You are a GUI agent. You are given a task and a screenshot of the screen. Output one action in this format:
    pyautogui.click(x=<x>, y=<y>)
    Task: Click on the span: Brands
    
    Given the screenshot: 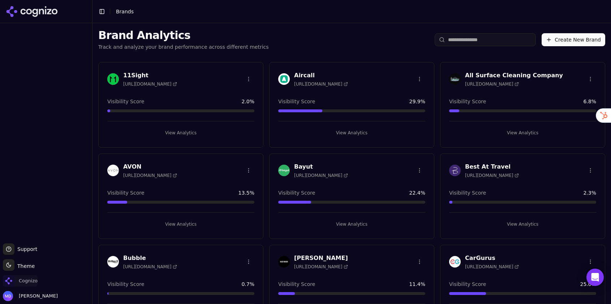 What is the action you would take?
    pyautogui.click(x=125, y=12)
    